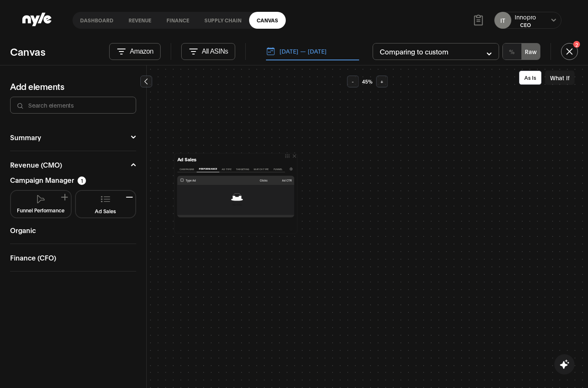  What do you see at coordinates (73, 181) in the screenshot?
I see `button: Campaign Manager1` at bounding box center [73, 181].